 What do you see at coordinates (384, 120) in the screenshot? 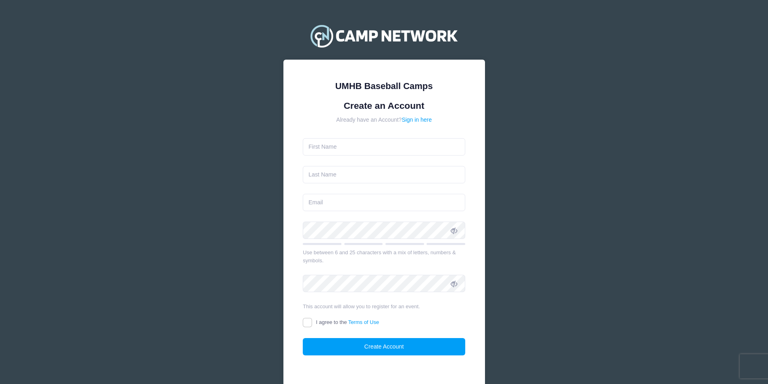
I see `div: Already have an Account?` at bounding box center [384, 120].